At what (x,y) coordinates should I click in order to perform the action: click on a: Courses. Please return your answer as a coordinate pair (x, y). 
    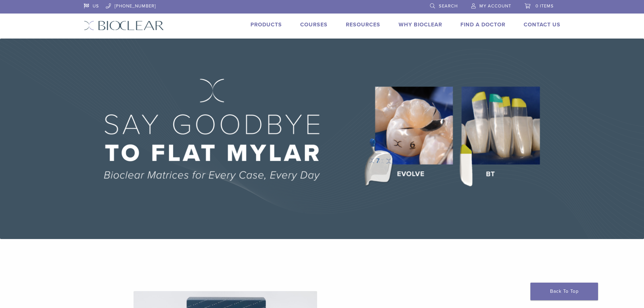
    Looking at the image, I should click on (314, 25).